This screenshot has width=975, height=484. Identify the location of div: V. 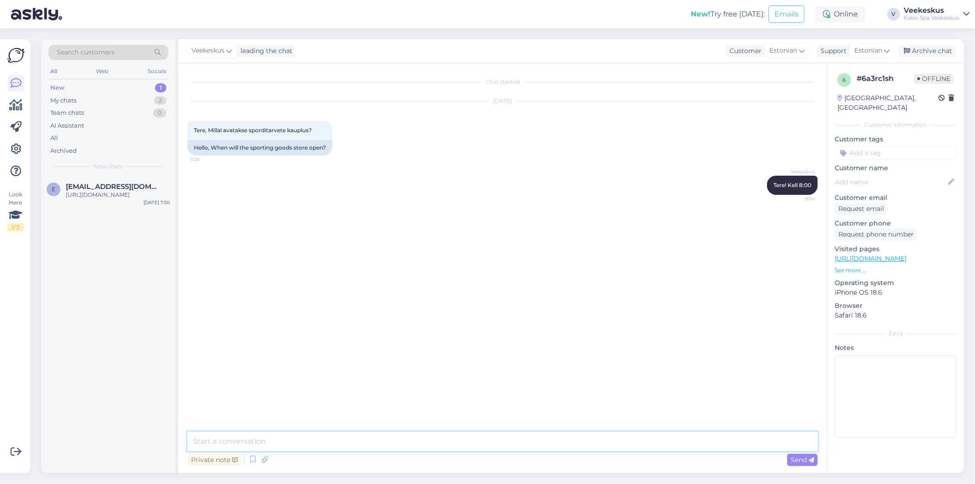
(894, 14).